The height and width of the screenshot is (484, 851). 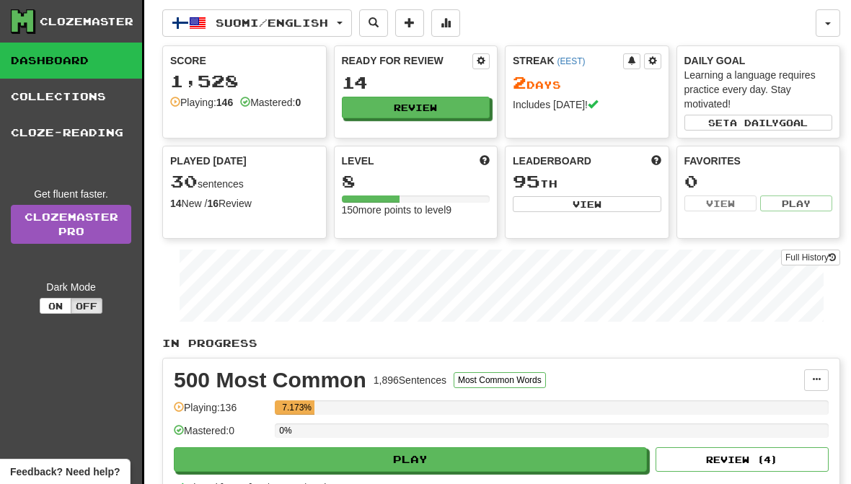 I want to click on strong: 14, so click(x=176, y=203).